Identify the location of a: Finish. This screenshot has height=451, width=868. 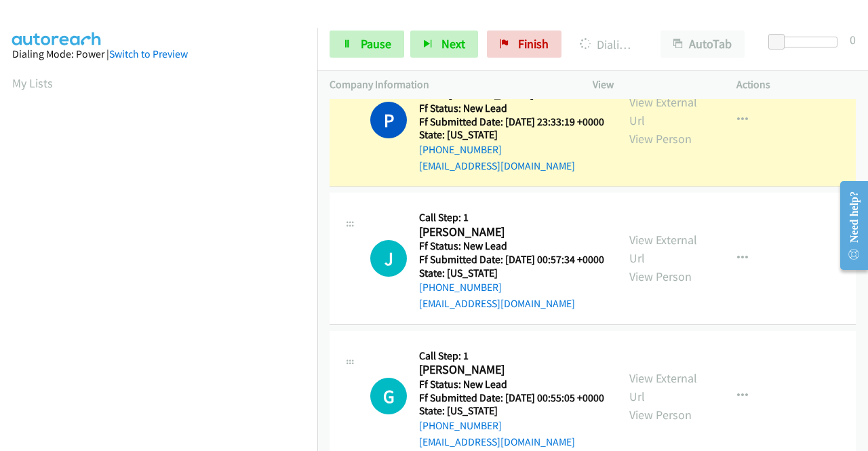
(524, 44).